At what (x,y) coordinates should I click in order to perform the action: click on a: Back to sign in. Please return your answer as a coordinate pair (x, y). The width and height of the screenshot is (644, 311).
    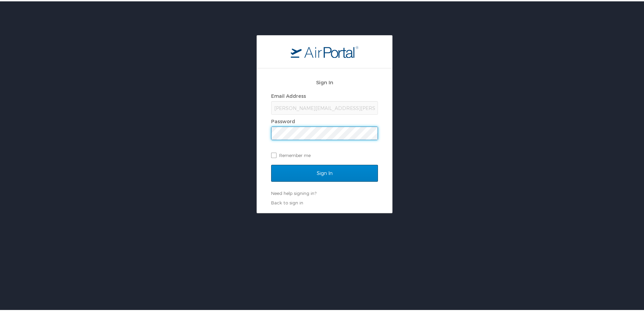
    Looking at the image, I should click on (287, 201).